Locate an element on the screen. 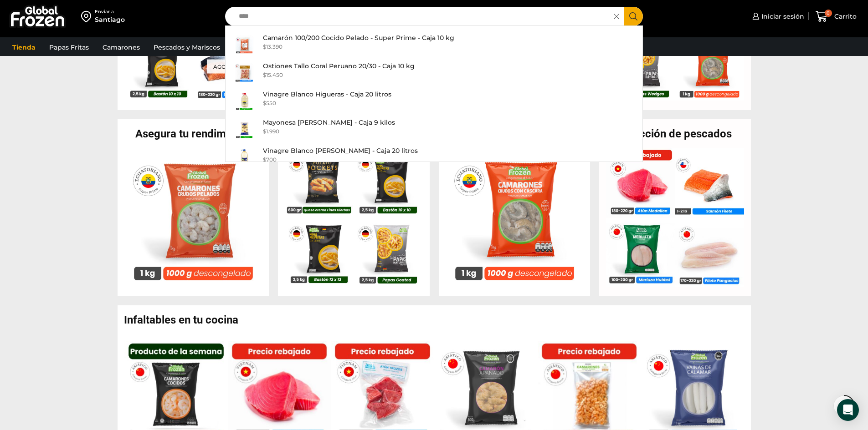  bdi: 550 is located at coordinates (269, 103).